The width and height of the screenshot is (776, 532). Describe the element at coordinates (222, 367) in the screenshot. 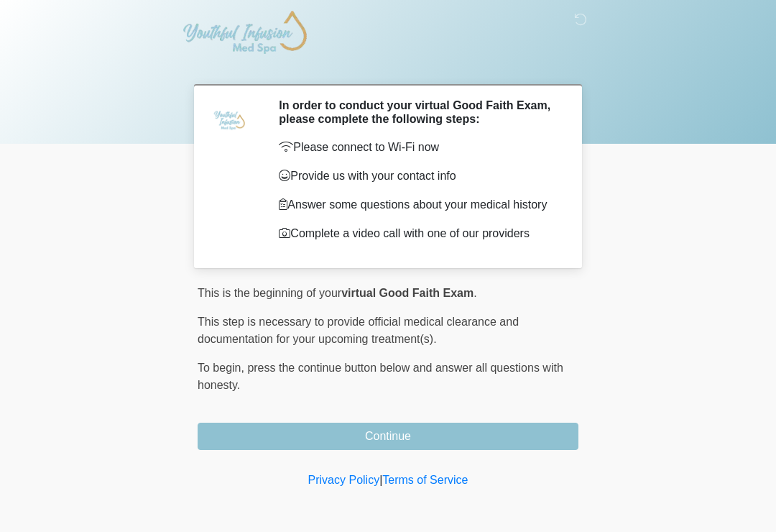

I see `span: To begin,` at that location.